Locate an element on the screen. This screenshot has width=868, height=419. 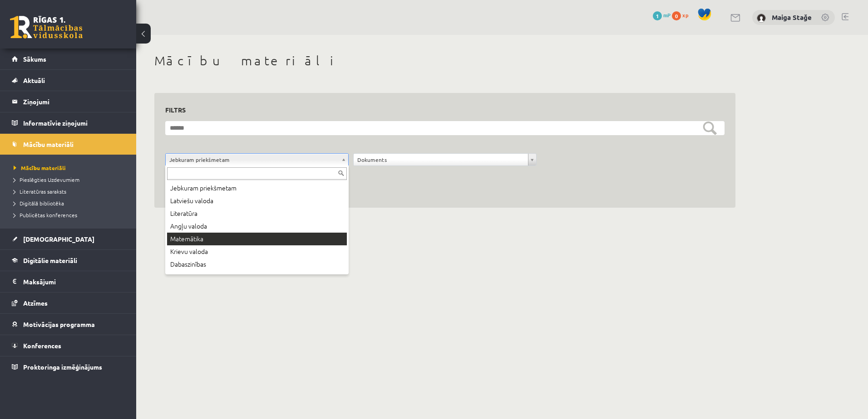
div: Latviešu valoda is located at coordinates (257, 201).